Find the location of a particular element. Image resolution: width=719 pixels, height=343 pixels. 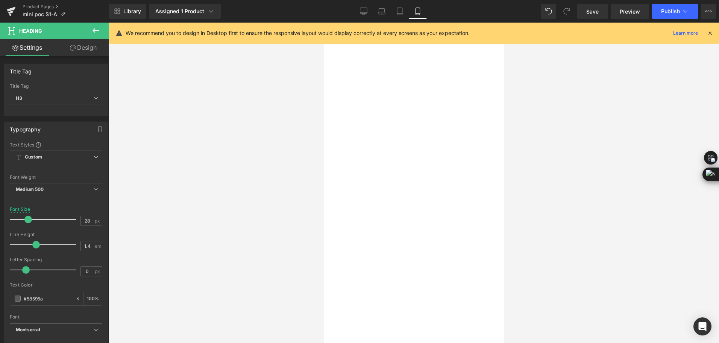

div: Letter Spacing is located at coordinates (56, 260).